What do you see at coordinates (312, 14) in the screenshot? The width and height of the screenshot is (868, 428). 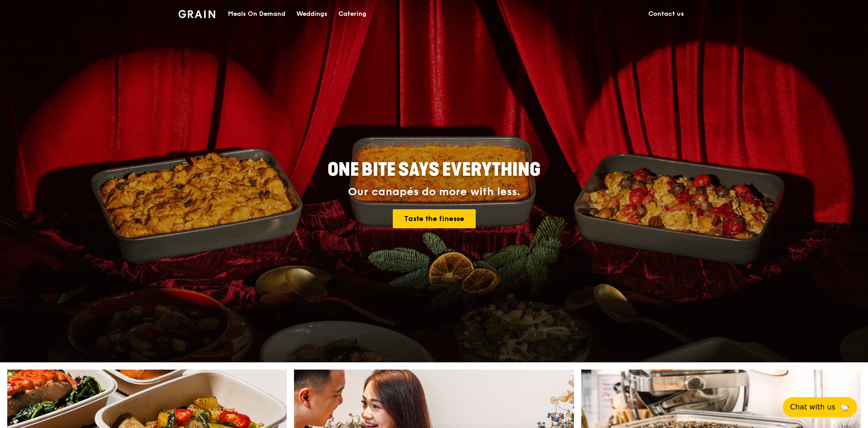 I see `a: Weddings` at bounding box center [312, 14].